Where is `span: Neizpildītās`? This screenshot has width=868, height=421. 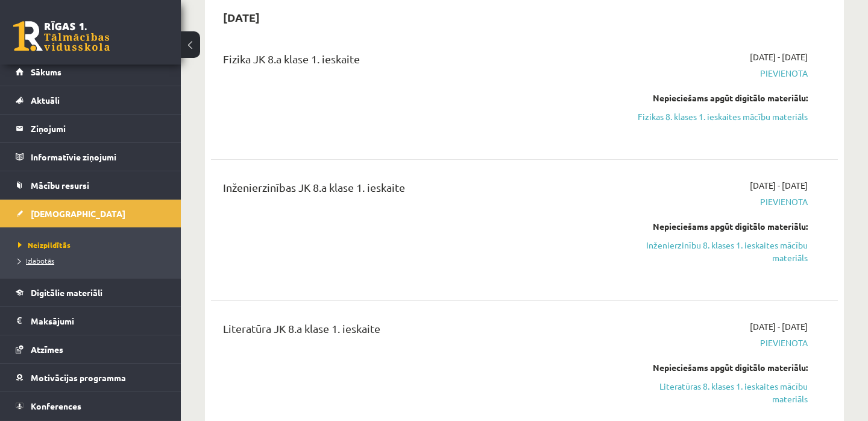 span: Neizpildītās is located at coordinates (44, 245).